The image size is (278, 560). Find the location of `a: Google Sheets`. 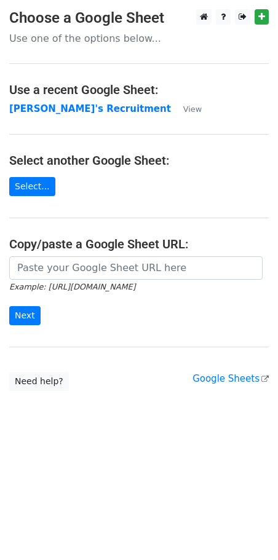

a: Google Sheets is located at coordinates (231, 379).